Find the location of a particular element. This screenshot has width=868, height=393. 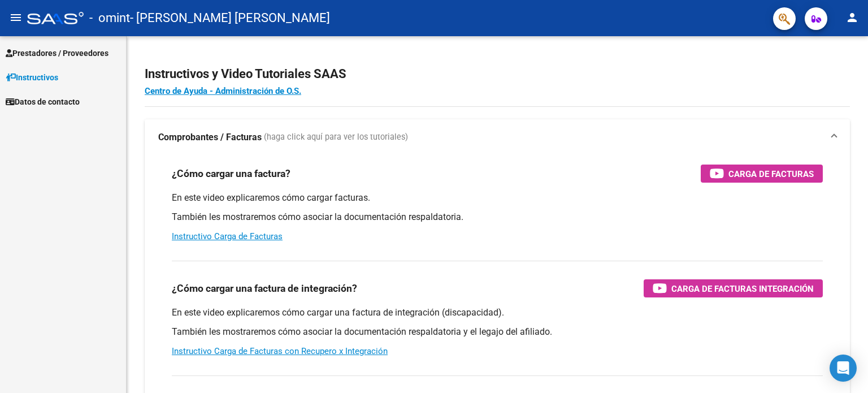

h3: ¿Cómo cargar una factura? is located at coordinates (232, 173).